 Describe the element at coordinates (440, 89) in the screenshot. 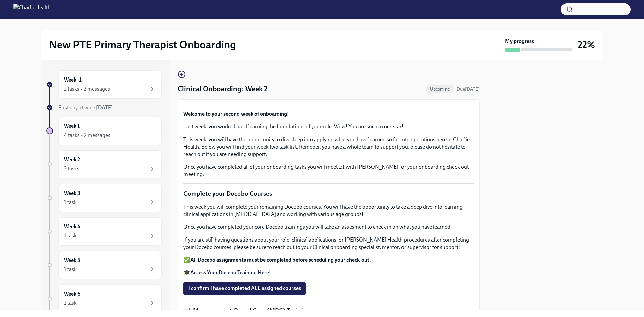

I see `span: Upcoming` at that location.